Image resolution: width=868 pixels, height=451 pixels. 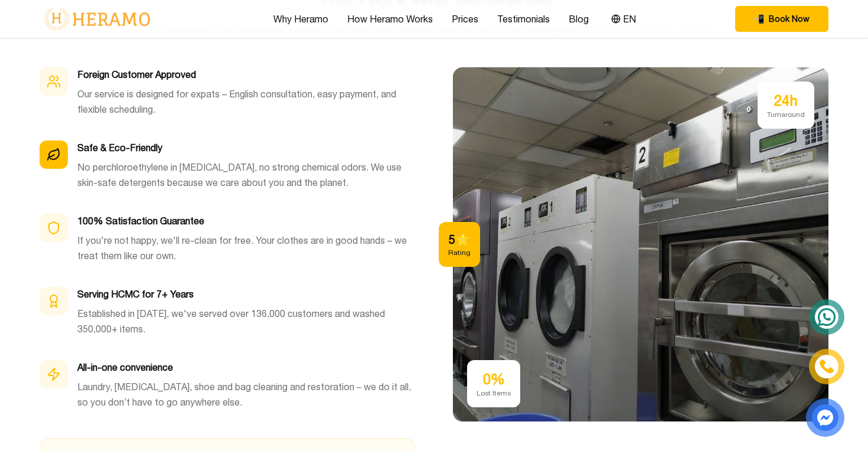 I want to click on h3: Foreign Customer Approved, so click(x=246, y=74).